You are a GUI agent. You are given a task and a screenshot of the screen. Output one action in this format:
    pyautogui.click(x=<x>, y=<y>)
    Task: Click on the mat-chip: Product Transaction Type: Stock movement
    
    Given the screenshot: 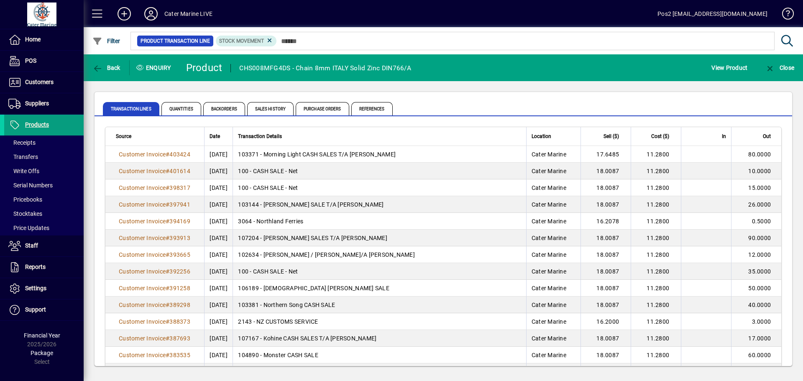 What is the action you would take?
    pyautogui.click(x=246, y=41)
    